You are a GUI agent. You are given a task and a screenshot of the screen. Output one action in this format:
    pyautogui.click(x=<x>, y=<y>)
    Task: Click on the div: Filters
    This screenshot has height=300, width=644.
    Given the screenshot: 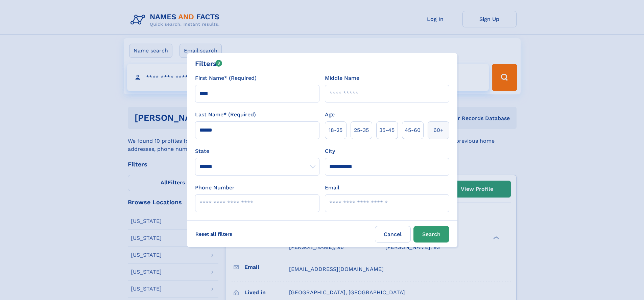 What is the action you would take?
    pyautogui.click(x=208, y=63)
    